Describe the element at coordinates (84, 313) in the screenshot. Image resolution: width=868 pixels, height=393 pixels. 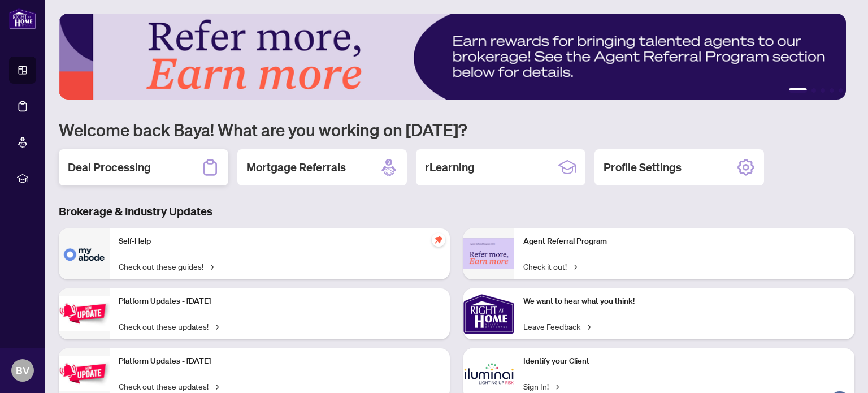
I see `img: Platform Updates - July 21, 2025` at that location.